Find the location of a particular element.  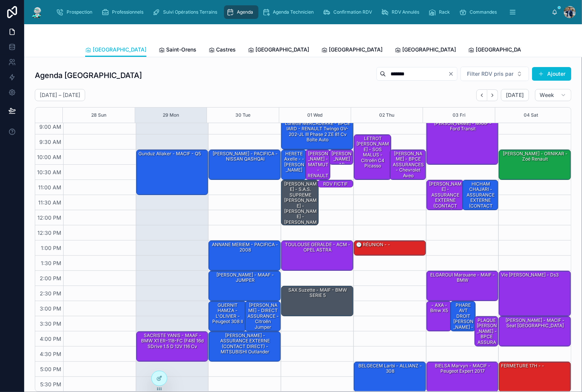

span: Professionnels is located at coordinates (128, 12).